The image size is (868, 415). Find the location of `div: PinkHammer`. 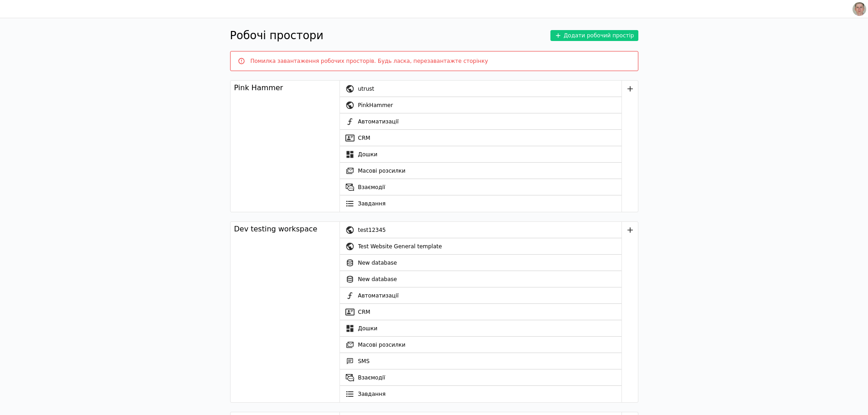

div: PinkHammer is located at coordinates (490, 105).